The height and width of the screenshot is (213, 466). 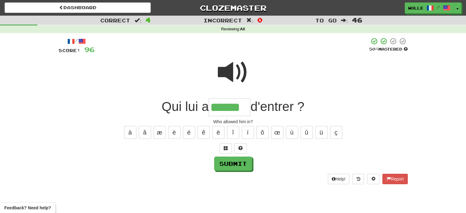 What do you see at coordinates (415, 8) in the screenshot?
I see `span: Wolle` at bounding box center [415, 8].